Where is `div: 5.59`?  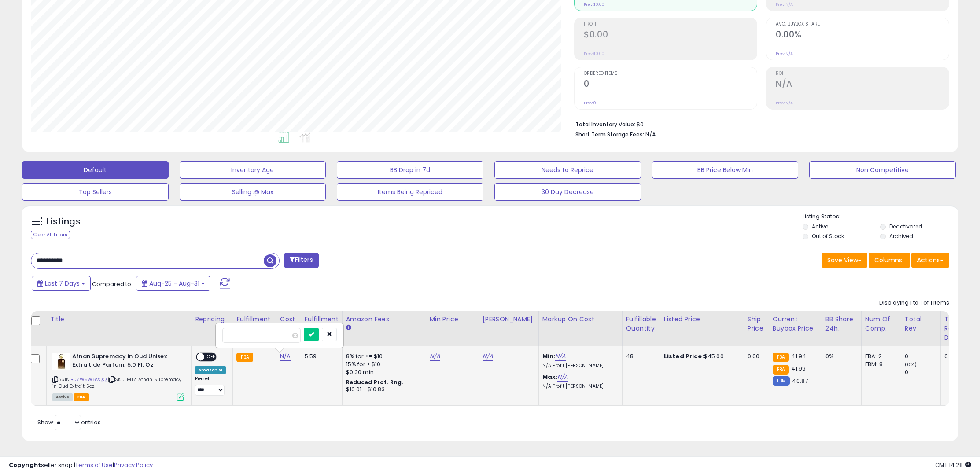
div: 5.59 is located at coordinates (320, 356).